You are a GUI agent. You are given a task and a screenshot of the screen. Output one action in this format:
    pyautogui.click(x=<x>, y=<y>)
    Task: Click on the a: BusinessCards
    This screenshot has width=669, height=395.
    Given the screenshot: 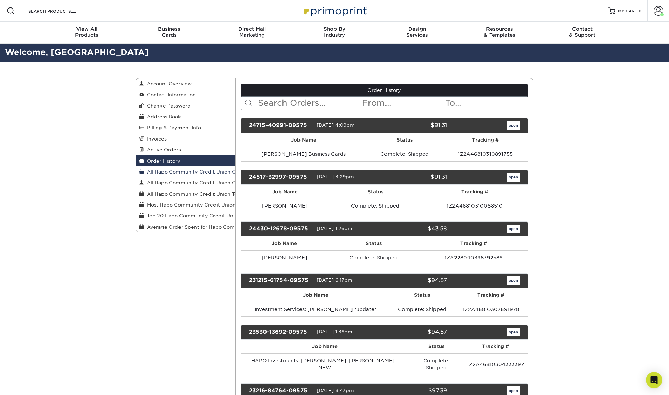 What is the action you would take?
    pyautogui.click(x=169, y=33)
    